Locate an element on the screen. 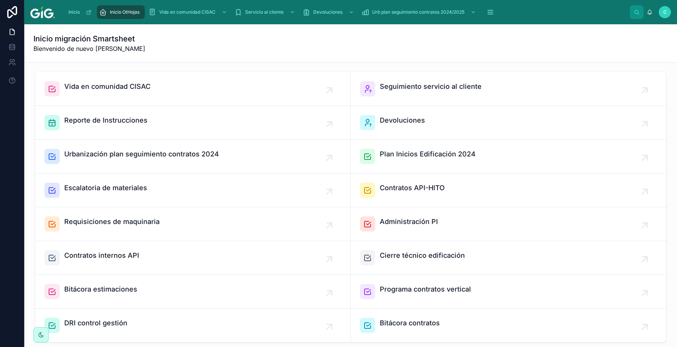 The height and width of the screenshot is (347, 677). a: Reporte de Instrucciones is located at coordinates (193, 123).